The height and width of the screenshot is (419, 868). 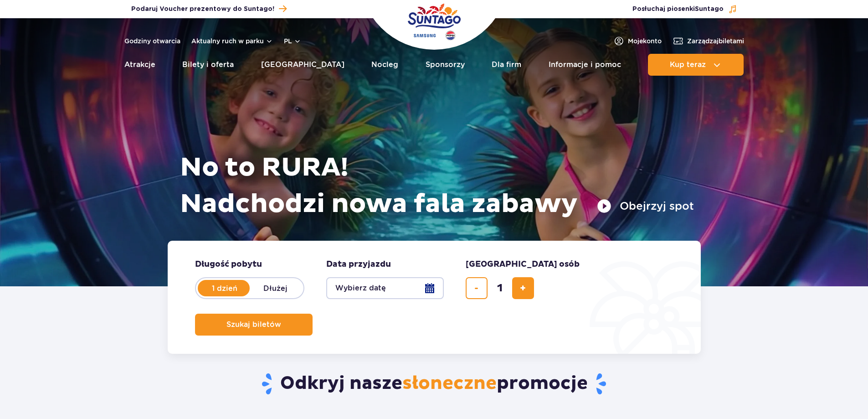 I want to click on span: Posłuchaj piosenki, so click(x=678, y=9).